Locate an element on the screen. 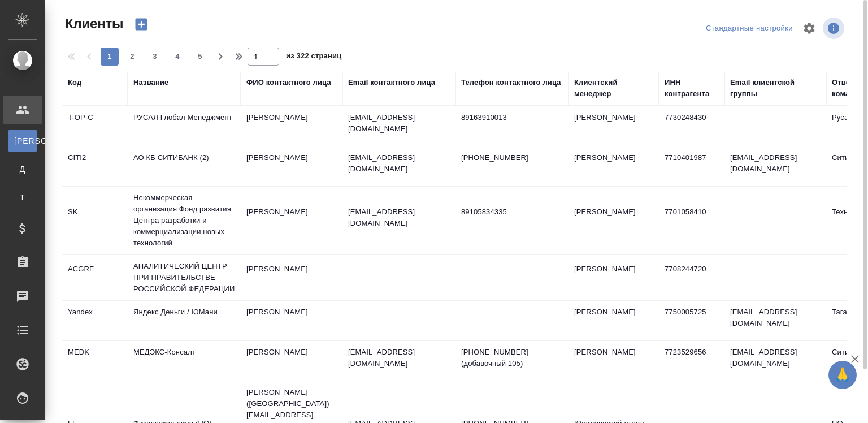  td: CITI2 is located at coordinates (95, 166).